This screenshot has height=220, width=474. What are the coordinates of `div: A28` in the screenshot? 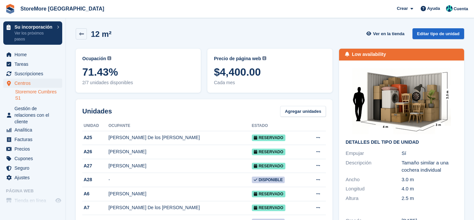 It's located at (95, 180).